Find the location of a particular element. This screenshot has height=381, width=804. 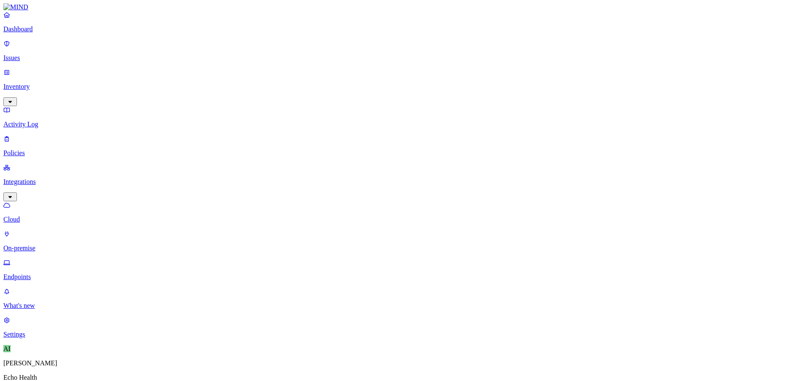

p: Inventory is located at coordinates (402, 87).